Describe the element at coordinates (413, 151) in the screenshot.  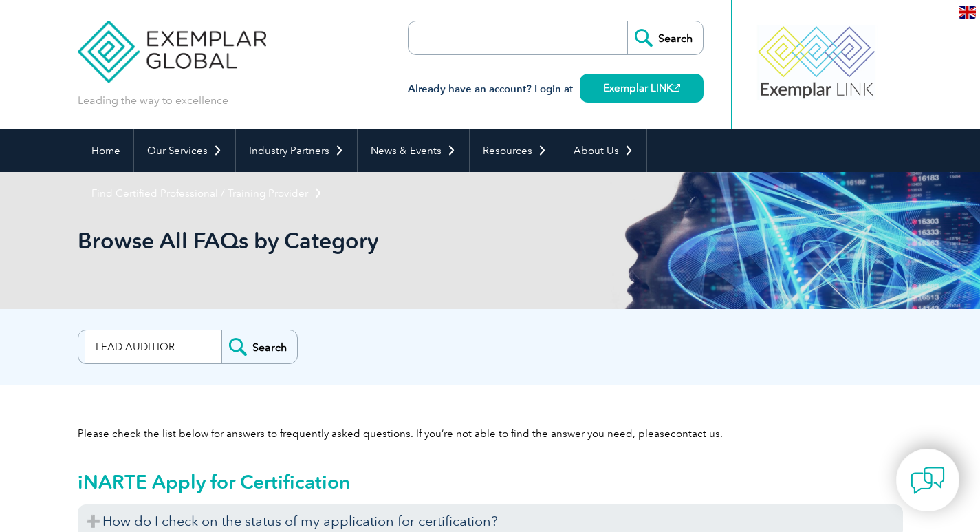
I see `a: News & Events` at that location.